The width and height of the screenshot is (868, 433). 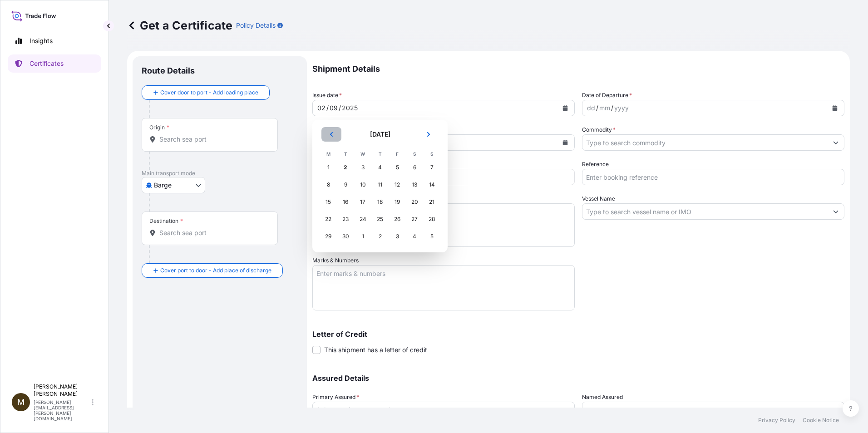 I want to click on div: September 2025, so click(x=380, y=186).